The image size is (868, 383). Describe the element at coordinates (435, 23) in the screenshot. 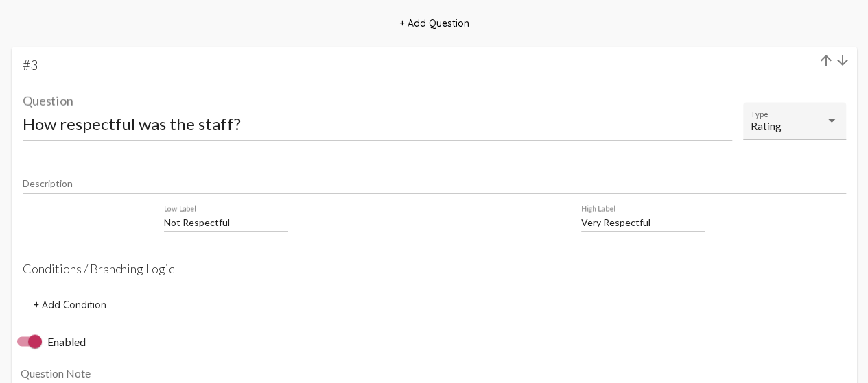

I see `span: + Add Question` at that location.